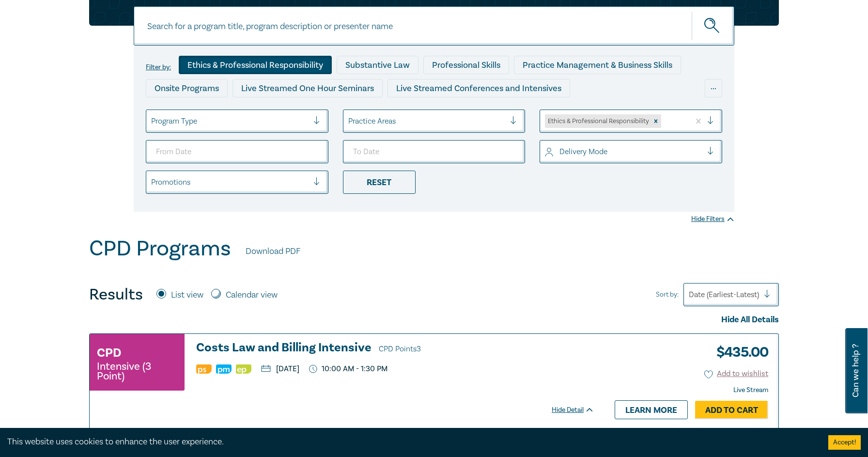 This screenshot has width=868, height=457. Describe the element at coordinates (713, 219) in the screenshot. I see `div: Hide Filters` at that location.